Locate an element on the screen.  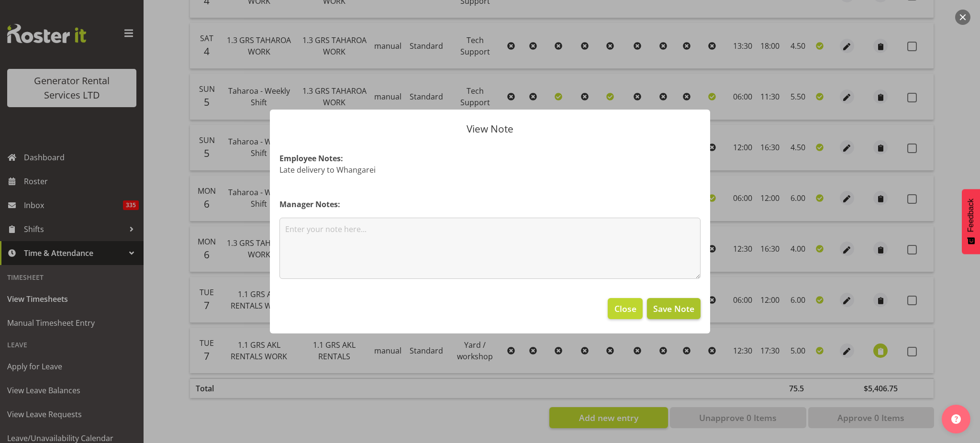
button: Close is located at coordinates (625, 309).